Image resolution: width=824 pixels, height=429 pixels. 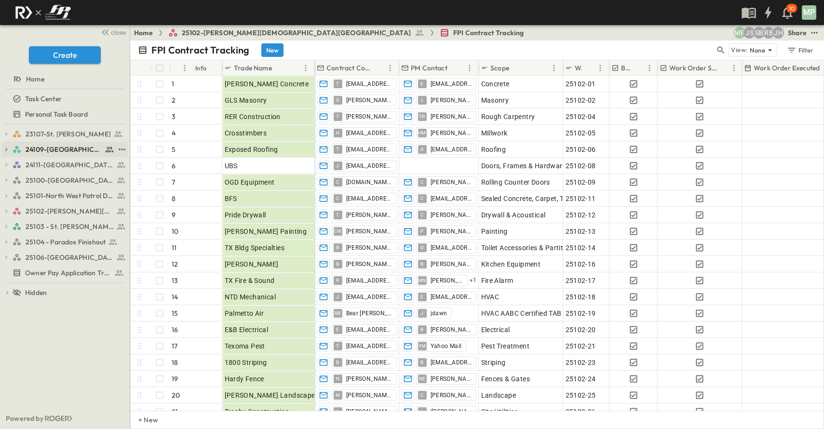 I want to click on p: 16, so click(x=175, y=330).